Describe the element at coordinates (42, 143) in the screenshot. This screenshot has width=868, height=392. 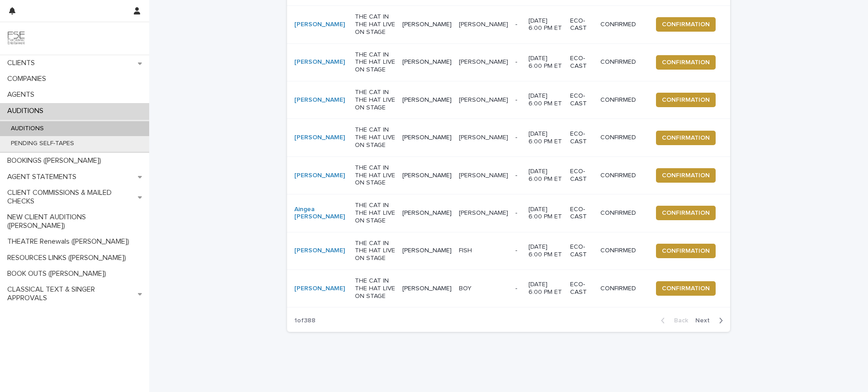
I see `p: PENDING SELF-TAPES` at that location.